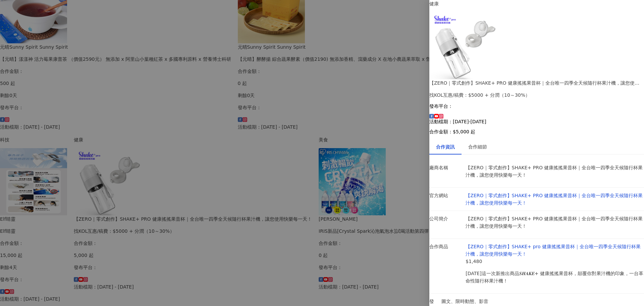  What do you see at coordinates (537, 83) in the screenshot?
I see `div: 【ZERO｜零式創作】SHAKE+ PRO 健康搖搖果昔杯｜全台唯一四季全天候隨行杯果汁機，讓您使用快樂每一天！` at bounding box center [537, 83].